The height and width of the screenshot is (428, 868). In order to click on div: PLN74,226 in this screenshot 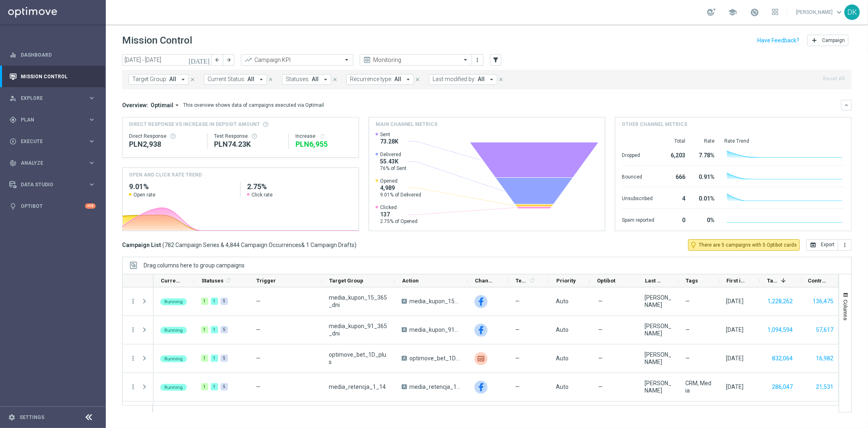, I will do `click(248, 144)`.